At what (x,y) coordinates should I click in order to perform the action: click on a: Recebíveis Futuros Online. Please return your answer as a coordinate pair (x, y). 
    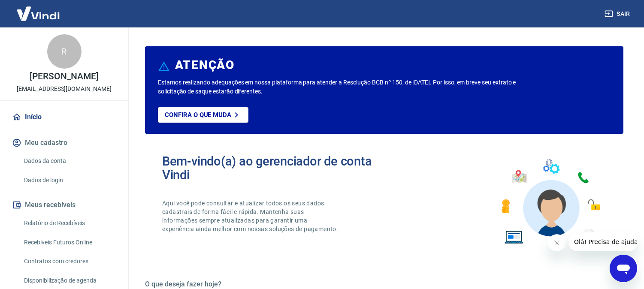
    Looking at the image, I should click on (69, 242).